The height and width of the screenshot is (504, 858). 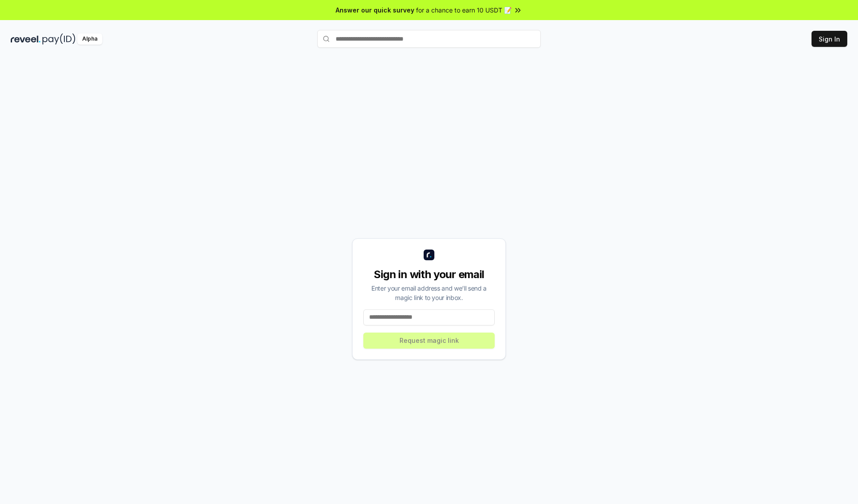 I want to click on div: Enter your email address and we’ll send a magic link to your inbox., so click(x=429, y=293).